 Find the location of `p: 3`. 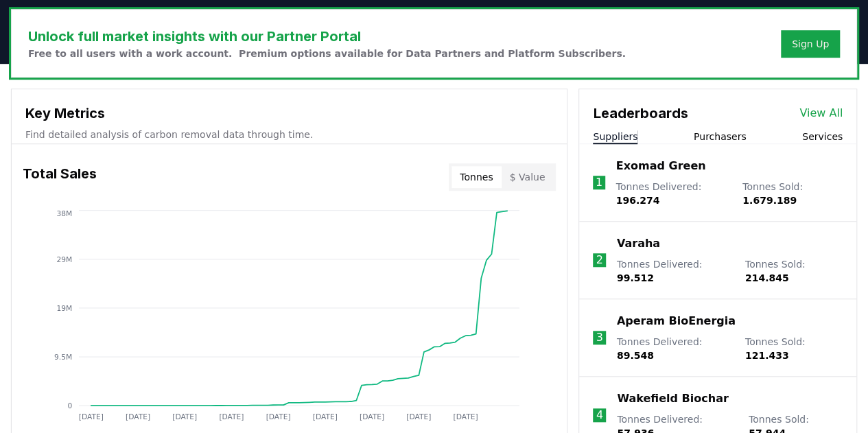

p: 3 is located at coordinates (599, 338).